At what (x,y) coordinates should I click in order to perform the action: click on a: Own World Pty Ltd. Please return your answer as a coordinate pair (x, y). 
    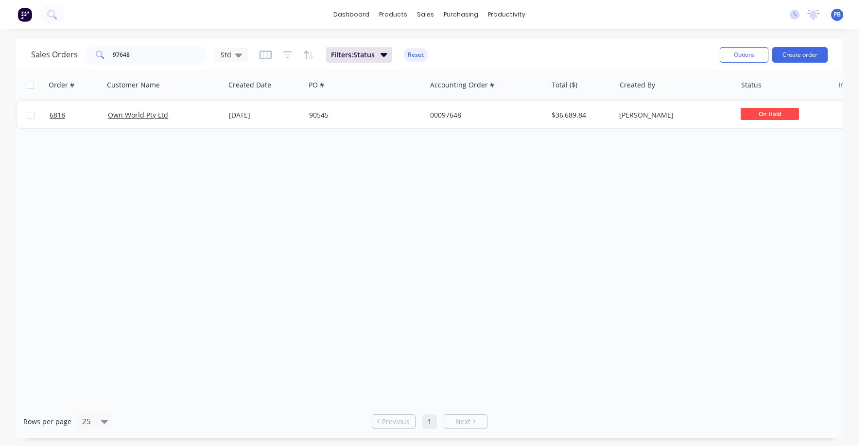
    Looking at the image, I should click on (138, 115).